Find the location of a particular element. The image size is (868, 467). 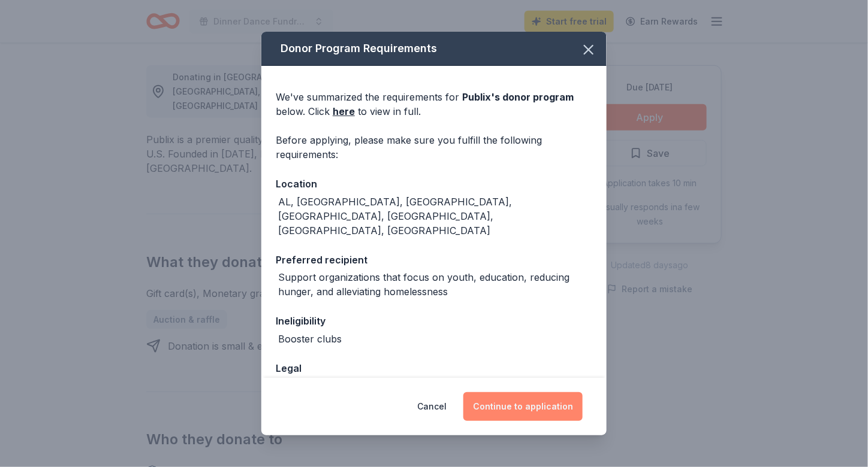

div: Preferred recipient is located at coordinates (434, 260).